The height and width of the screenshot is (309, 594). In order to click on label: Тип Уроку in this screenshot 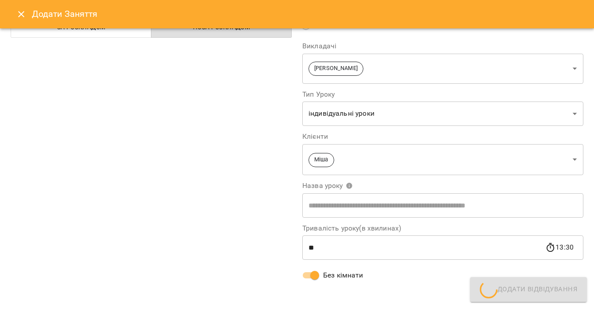, I will do `click(443, 94)`.